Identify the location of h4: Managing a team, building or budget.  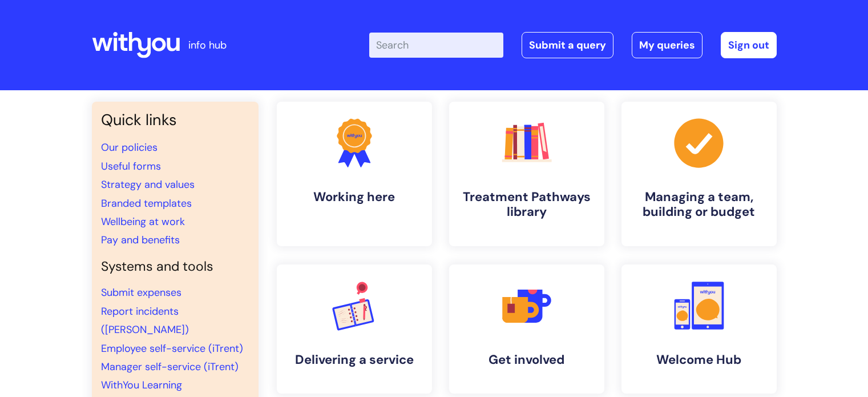
(699, 204).